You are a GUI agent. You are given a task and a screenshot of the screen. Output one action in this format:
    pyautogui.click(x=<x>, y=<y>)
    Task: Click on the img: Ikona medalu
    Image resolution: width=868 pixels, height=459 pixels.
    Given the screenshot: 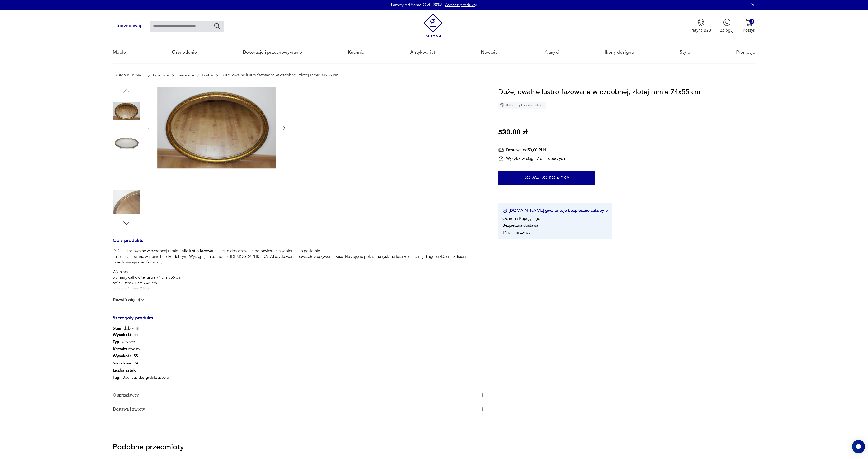 What is the action you would take?
    pyautogui.click(x=701, y=22)
    